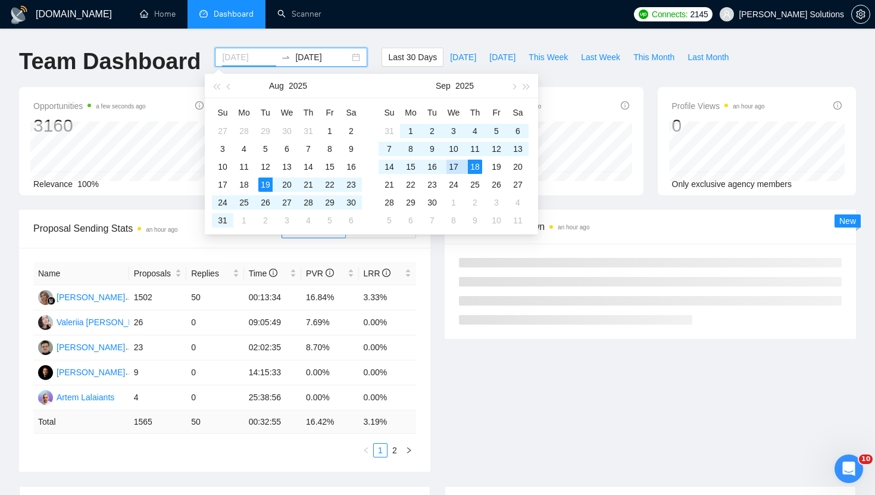 This screenshot has height=495, width=875. What do you see at coordinates (432, 167) in the screenshot?
I see `div: 16` at bounding box center [432, 167].